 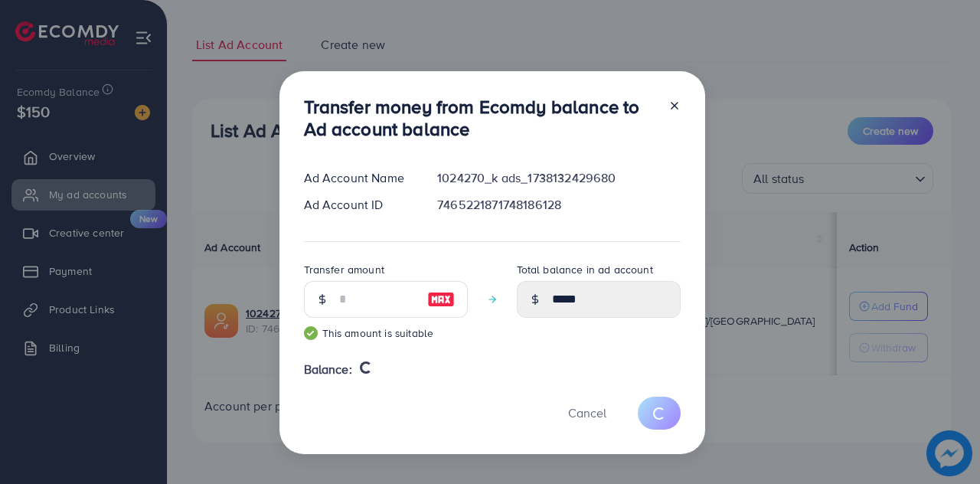 What do you see at coordinates (558, 204) in the screenshot?
I see `div: 7465221871748186128` at bounding box center [558, 204].